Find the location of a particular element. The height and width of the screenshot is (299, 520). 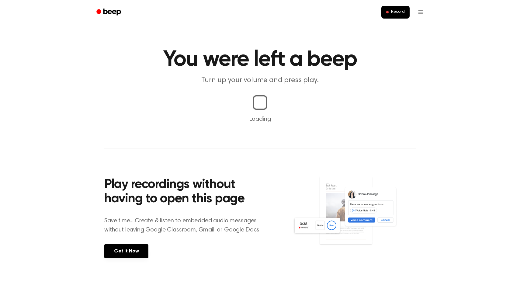

h2: Play recordings without having to open this page is located at coordinates (186, 192).